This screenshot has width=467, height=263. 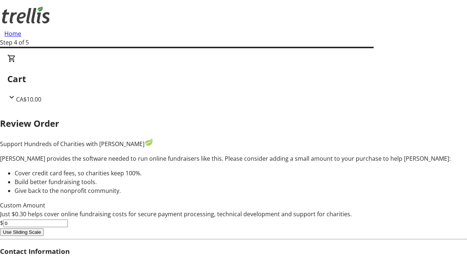 What do you see at coordinates (241, 173) in the screenshot?
I see `li: Cover credit card fees, so charities keep 100%.` at bounding box center [241, 173].